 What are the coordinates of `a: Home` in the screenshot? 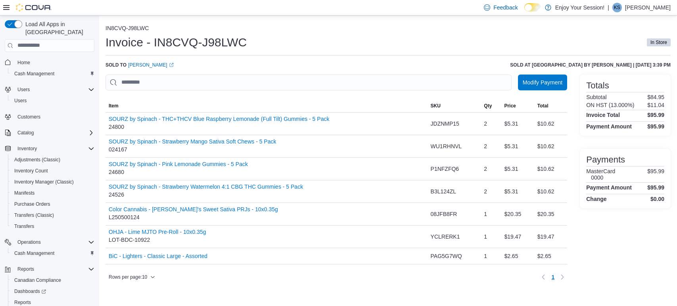 It's located at (24, 63).